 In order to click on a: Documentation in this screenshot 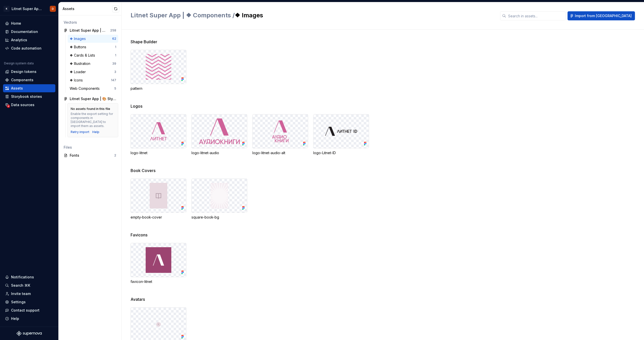, I will do `click(29, 32)`.